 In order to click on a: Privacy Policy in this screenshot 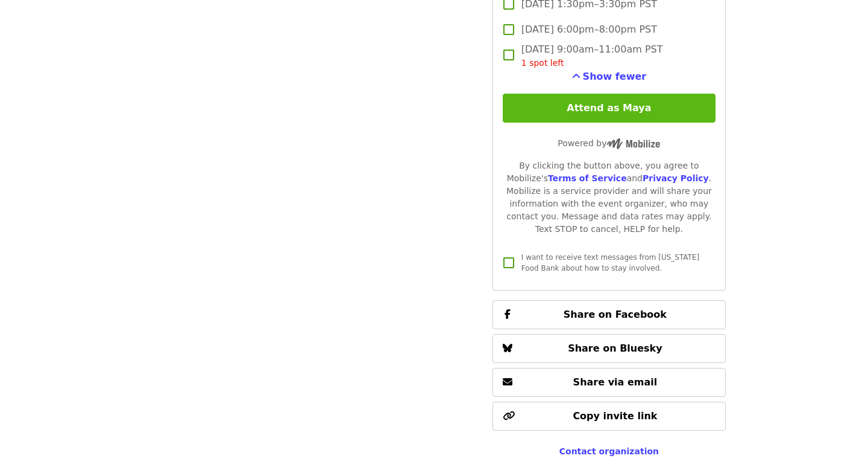, I will do `click(676, 178)`.